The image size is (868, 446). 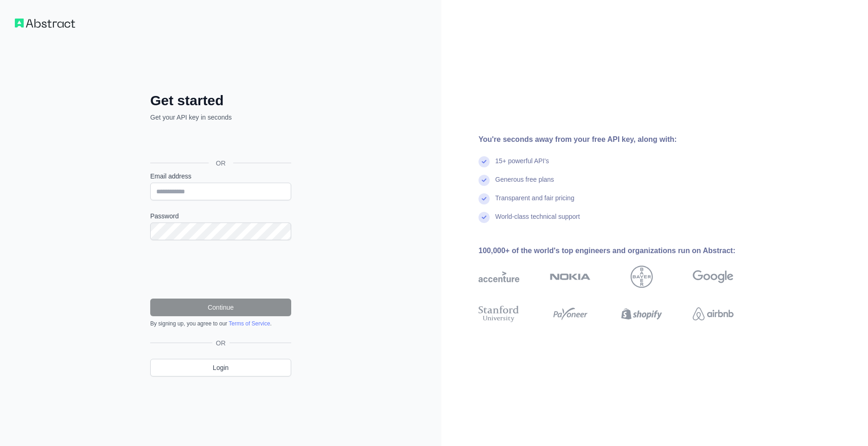 What do you see at coordinates (522, 165) in the screenshot?
I see `div: 15+ powerful API's` at bounding box center [522, 165].